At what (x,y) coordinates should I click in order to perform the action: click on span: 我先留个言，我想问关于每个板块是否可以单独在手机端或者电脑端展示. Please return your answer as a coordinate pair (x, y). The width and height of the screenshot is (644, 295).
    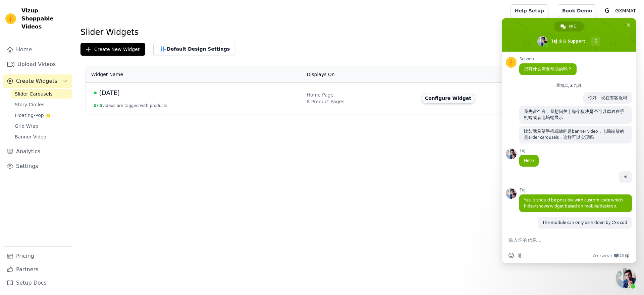
    Looking at the image, I should click on (574, 114).